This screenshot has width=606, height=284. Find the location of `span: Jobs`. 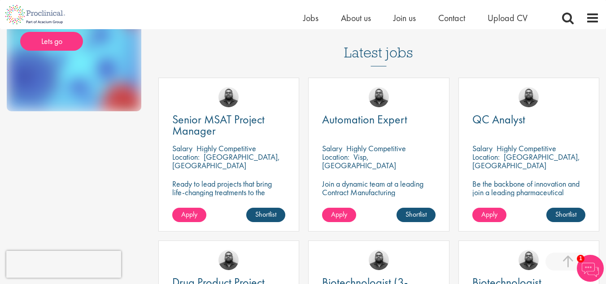

span: Jobs is located at coordinates (311, 18).